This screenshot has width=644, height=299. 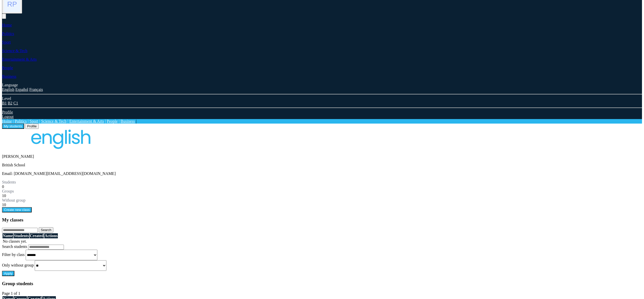 What do you see at coordinates (7, 112) in the screenshot?
I see `a: Profile` at bounding box center [7, 112].